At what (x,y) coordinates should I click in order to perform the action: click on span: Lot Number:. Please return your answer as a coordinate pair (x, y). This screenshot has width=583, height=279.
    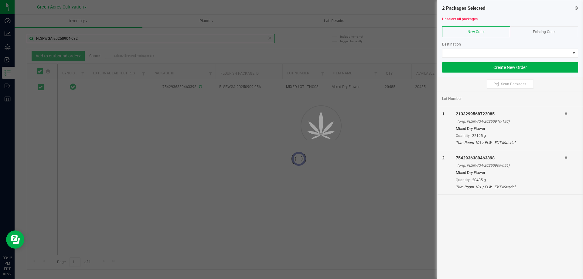
    Looking at the image, I should click on (452, 99).